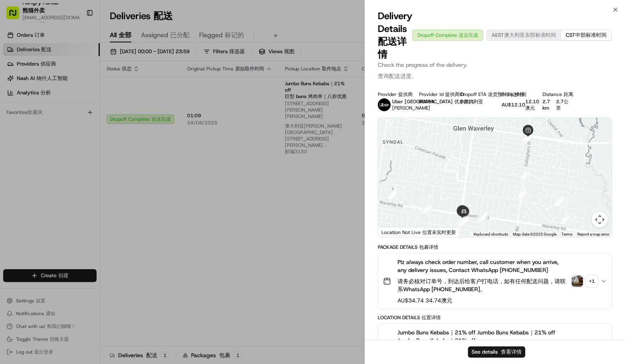  What do you see at coordinates (463, 220) in the screenshot?
I see `div: 18` at bounding box center [463, 220].